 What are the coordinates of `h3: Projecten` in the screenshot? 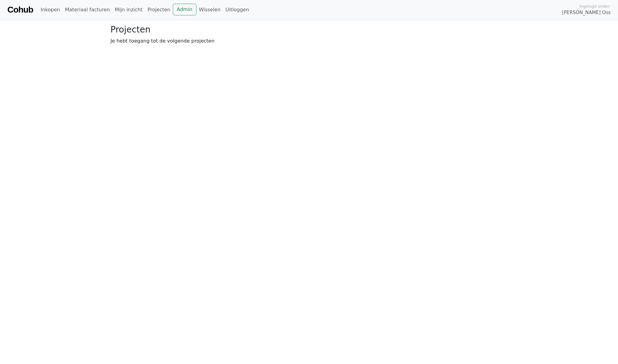 It's located at (309, 30).